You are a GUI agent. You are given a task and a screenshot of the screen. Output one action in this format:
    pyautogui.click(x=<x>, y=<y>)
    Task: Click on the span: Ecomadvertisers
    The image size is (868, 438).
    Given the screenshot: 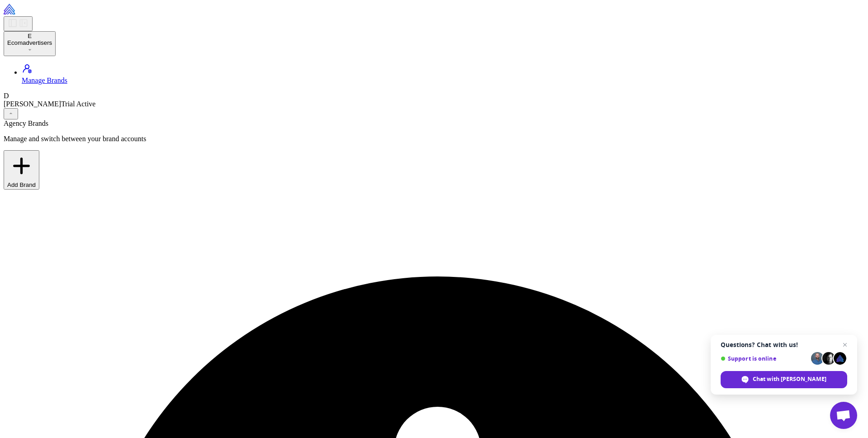 What is the action you would take?
    pyautogui.click(x=29, y=42)
    